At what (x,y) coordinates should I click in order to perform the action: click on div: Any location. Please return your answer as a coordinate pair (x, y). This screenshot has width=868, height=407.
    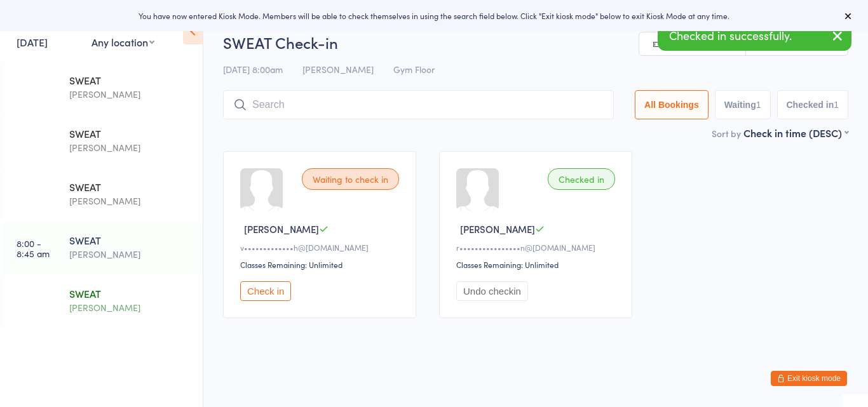
    Looking at the image, I should click on (123, 42).